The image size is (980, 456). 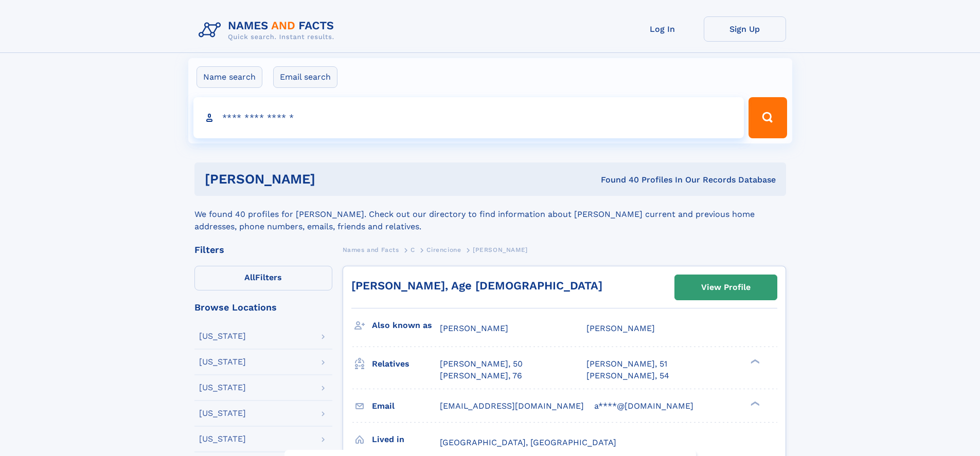 I want to click on h3: Lived in, so click(x=406, y=440).